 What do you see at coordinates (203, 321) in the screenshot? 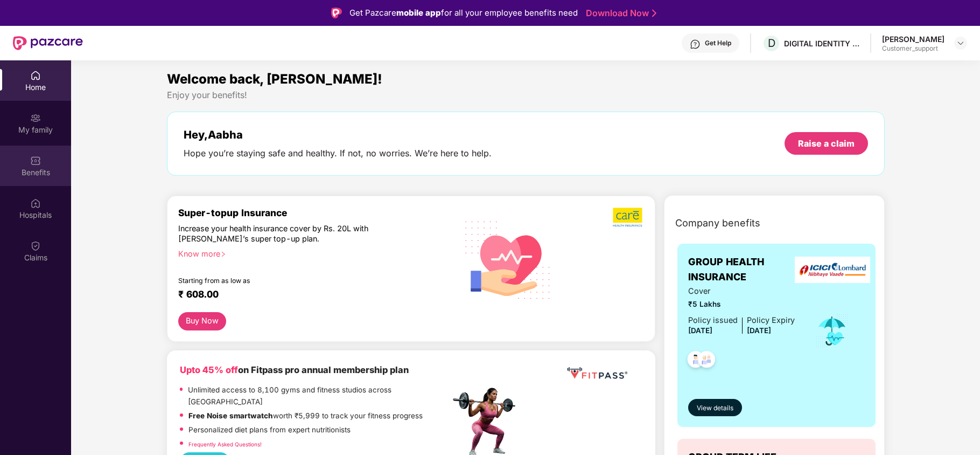
I see `button: Buy Now` at bounding box center [203, 321].